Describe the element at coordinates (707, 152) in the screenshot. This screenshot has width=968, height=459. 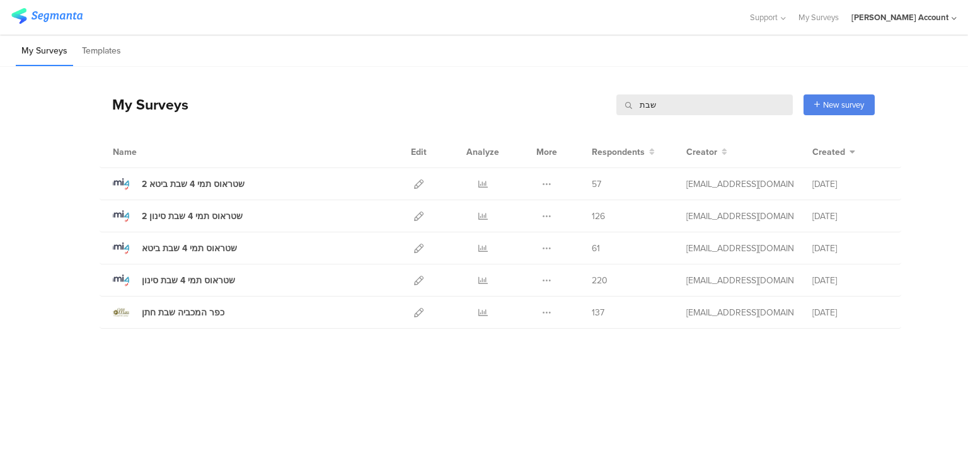
I see `button: Creator` at that location.